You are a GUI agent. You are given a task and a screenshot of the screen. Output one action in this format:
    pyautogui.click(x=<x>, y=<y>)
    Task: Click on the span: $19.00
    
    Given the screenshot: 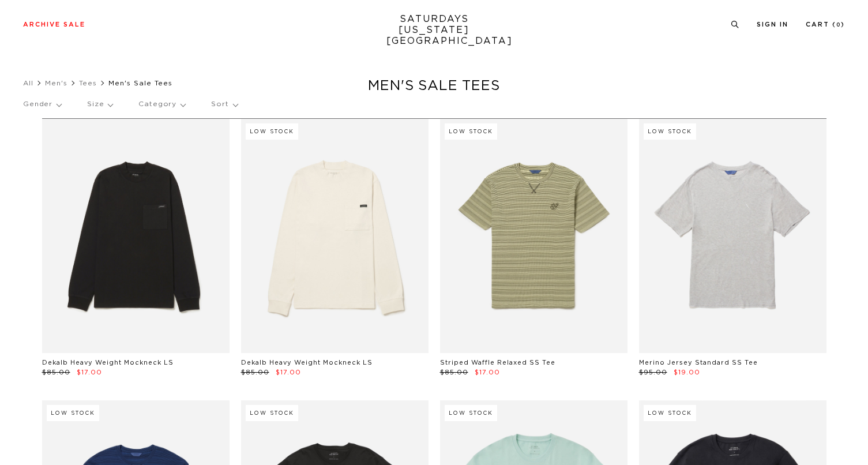 What is the action you would take?
    pyautogui.click(x=687, y=372)
    